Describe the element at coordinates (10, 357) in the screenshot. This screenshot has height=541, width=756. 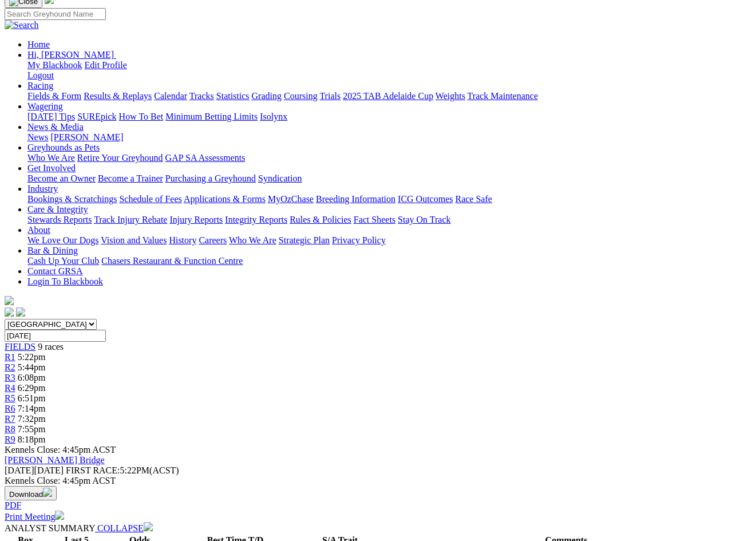
I see `span: R1` at that location.